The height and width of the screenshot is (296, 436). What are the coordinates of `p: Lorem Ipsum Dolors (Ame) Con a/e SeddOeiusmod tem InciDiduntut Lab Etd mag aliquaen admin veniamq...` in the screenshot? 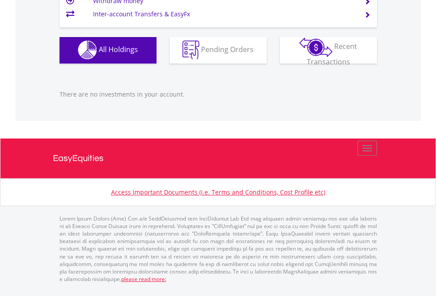 It's located at (218, 249).